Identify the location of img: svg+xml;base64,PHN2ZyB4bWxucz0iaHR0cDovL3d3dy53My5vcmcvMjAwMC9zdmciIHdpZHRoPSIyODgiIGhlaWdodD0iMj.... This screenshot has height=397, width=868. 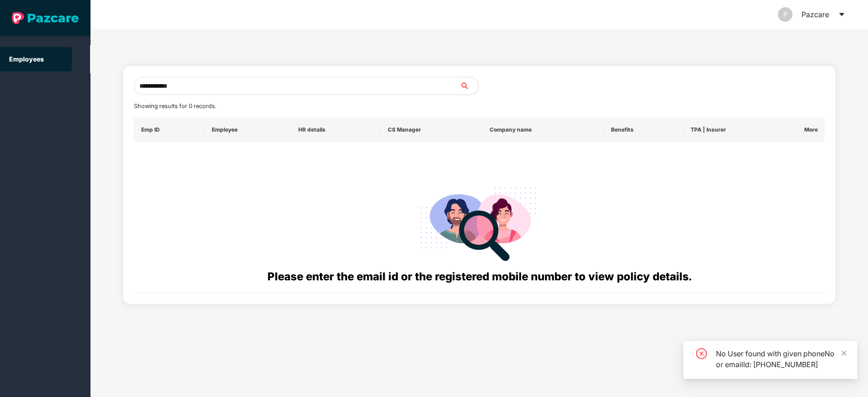
(480, 222).